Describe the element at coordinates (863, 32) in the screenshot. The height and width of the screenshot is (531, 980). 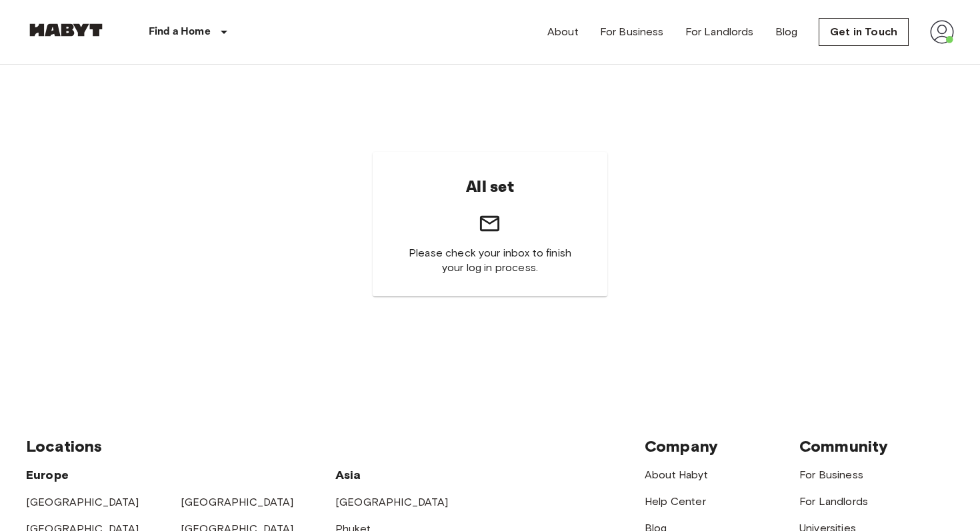
I see `a: Get in Touch` at that location.